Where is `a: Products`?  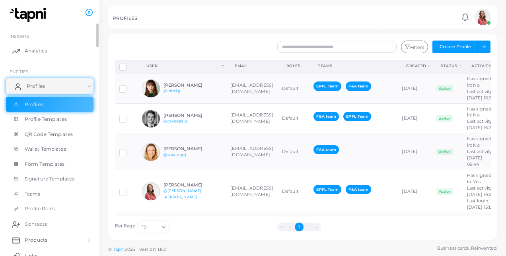 a: Products is located at coordinates (50, 240).